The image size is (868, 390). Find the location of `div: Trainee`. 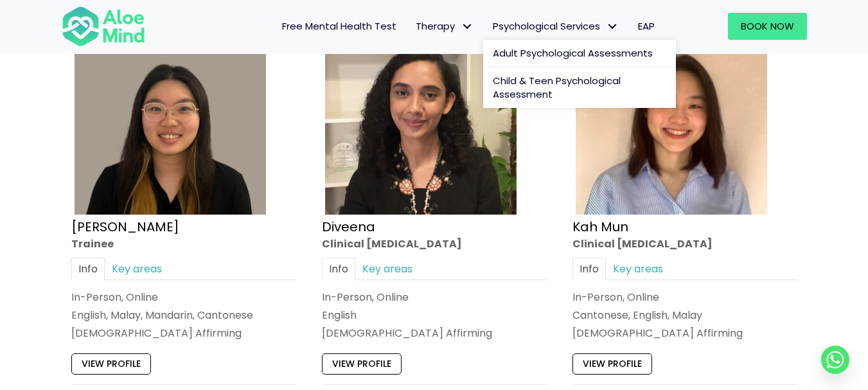

div: Trainee is located at coordinates (183, 243).